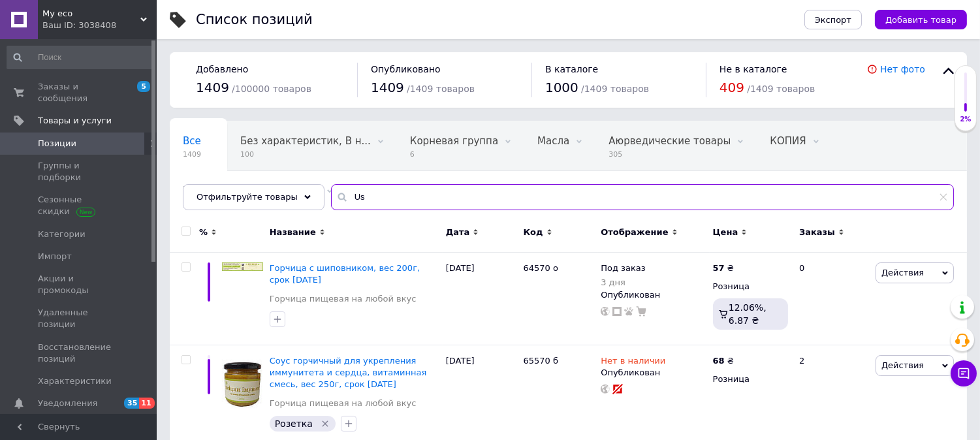  I want to click on button: Экспорт, so click(833, 20).